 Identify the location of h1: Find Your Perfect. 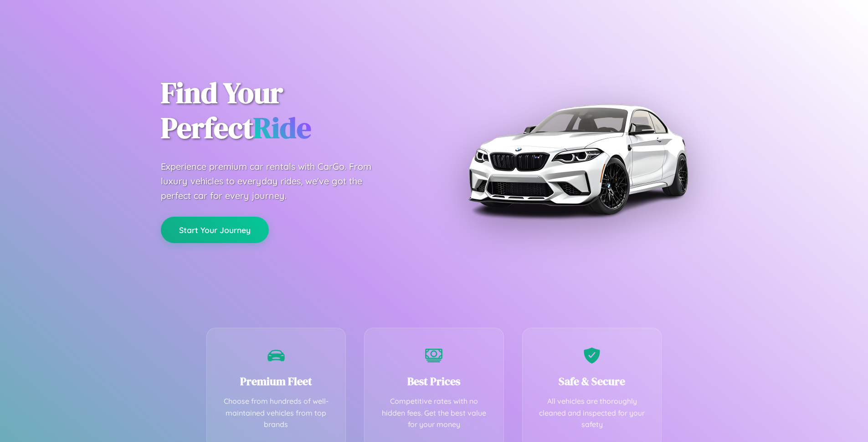
(291, 111).